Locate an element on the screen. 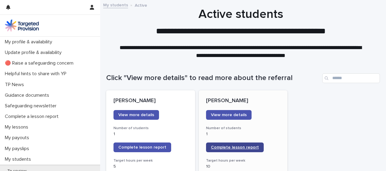  h1: Click "View more details" to read more about the referral is located at coordinates (213, 78).